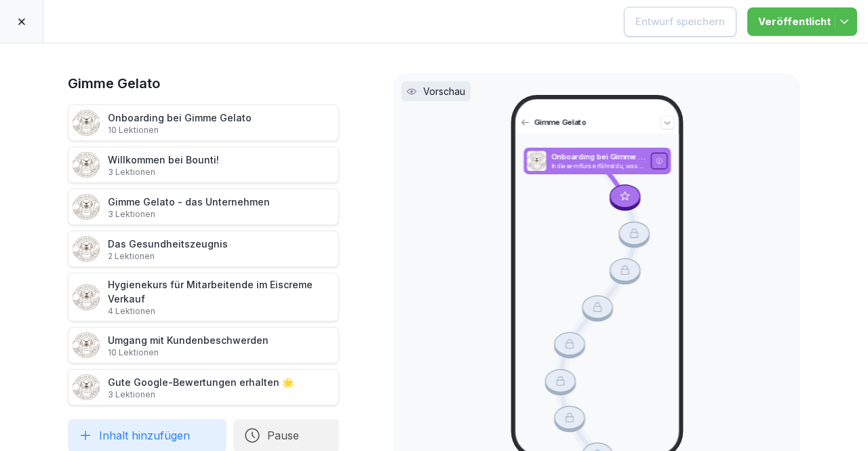 Image resolution: width=868 pixels, height=451 pixels. Describe the element at coordinates (802, 21) in the screenshot. I see `button: Veröffentlicht` at that location.